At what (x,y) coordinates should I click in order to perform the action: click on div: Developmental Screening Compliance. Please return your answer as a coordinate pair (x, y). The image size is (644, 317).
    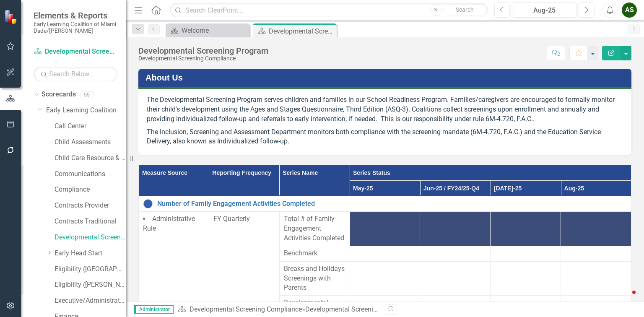
    Looking at the image, I should click on (203, 58).